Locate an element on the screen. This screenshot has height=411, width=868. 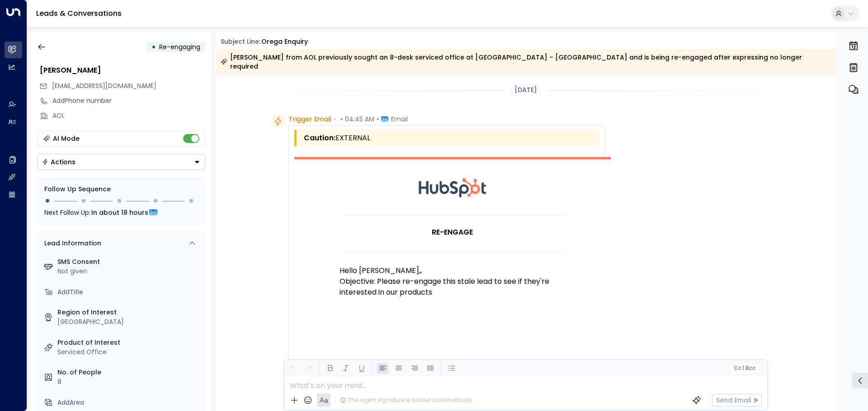
div: AddPhone number is located at coordinates (129, 101).